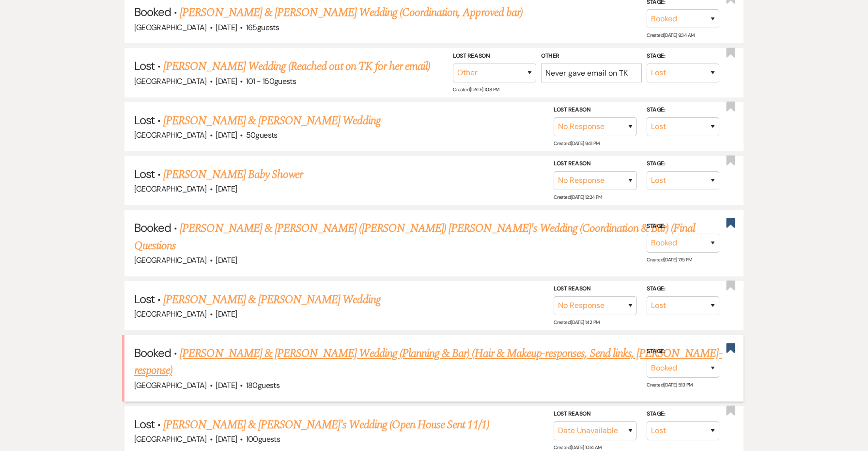 This screenshot has width=868, height=451. Describe the element at coordinates (263, 27) in the screenshot. I see `span: 165 guests` at that location.